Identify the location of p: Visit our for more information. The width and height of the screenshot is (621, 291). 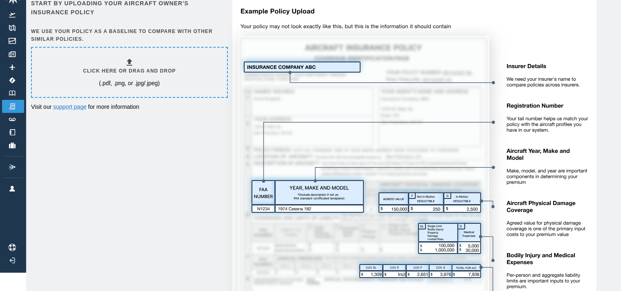
(129, 107).